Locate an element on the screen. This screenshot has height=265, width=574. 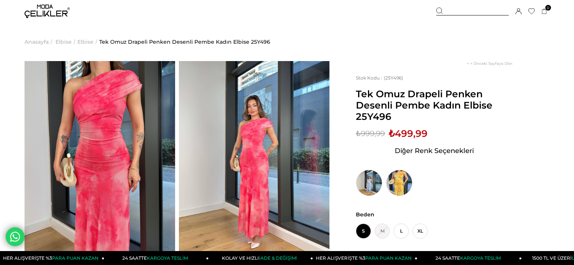
span: XL is located at coordinates (420, 231).